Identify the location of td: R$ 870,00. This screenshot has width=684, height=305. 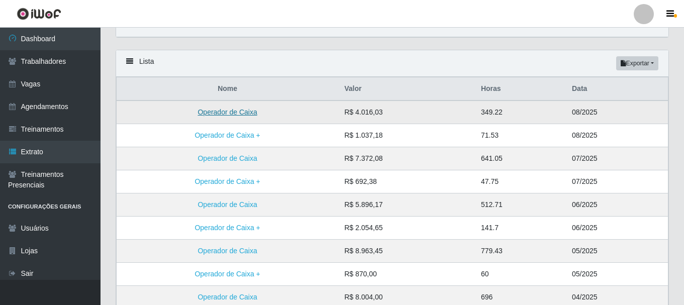
(406, 274).